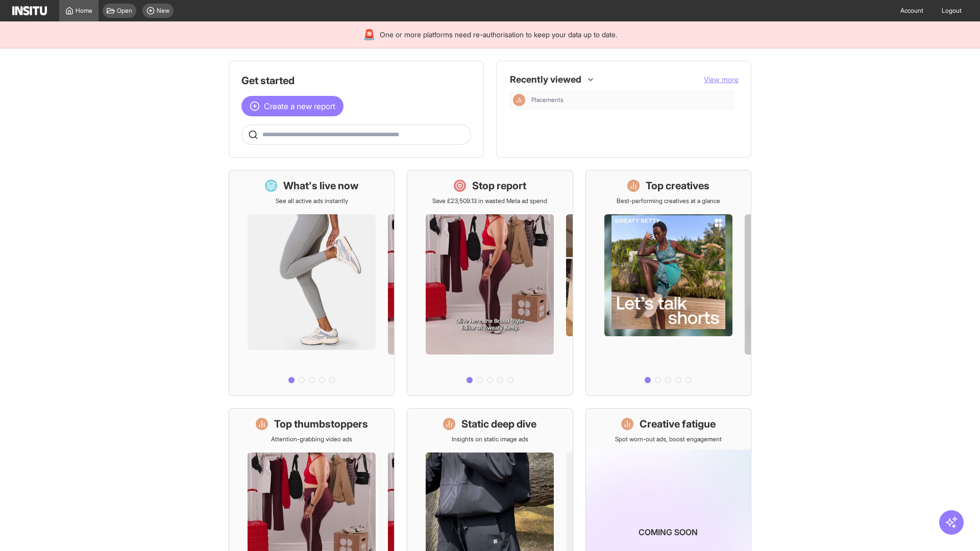  Describe the element at coordinates (669, 282) in the screenshot. I see `a: Top creativesBest-performing creatives at a glance` at that location.